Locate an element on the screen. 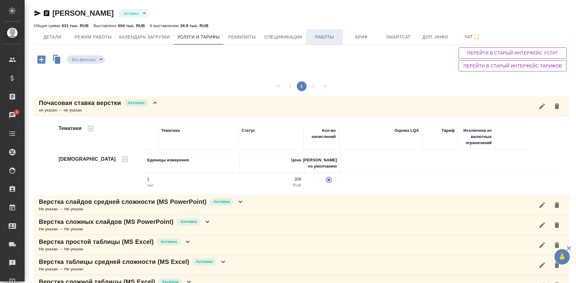  div: не указан → не указан is located at coordinates (99, 110).